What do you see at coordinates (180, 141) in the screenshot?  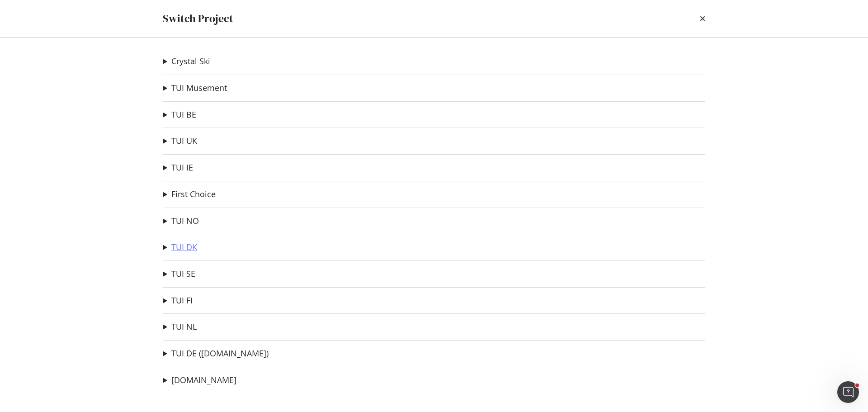 I see `summary: TUI UK` at bounding box center [180, 141].